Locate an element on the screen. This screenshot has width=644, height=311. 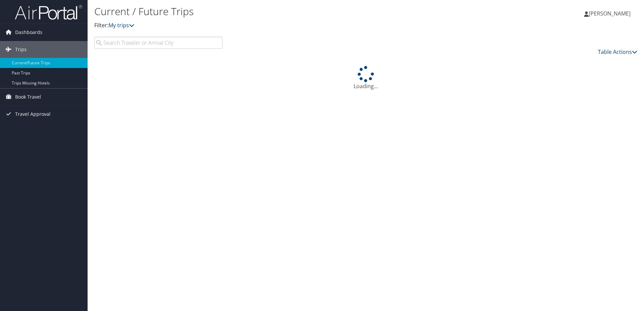
span: Book Travel is located at coordinates (28, 97).